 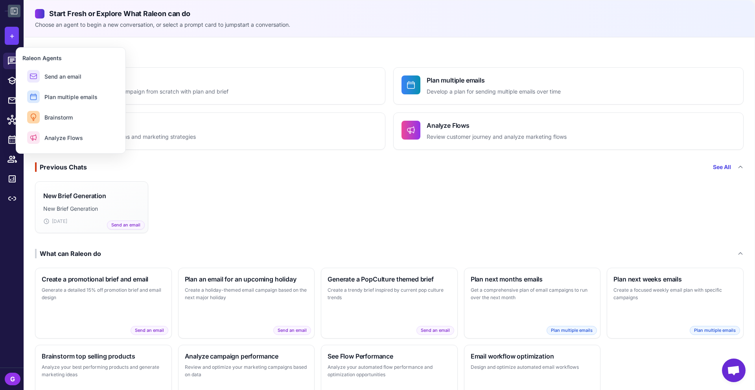 I want to click on button: Plan multiple emailsDevelop a plan for sending multiple emails over time, so click(x=568, y=86).